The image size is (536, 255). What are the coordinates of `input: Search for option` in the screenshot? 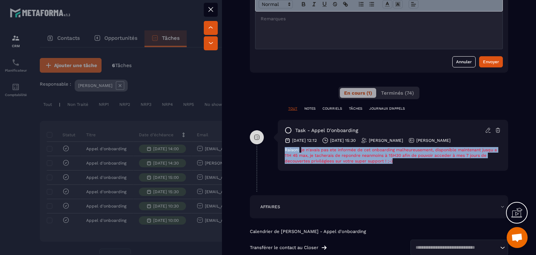 It's located at (455, 247).